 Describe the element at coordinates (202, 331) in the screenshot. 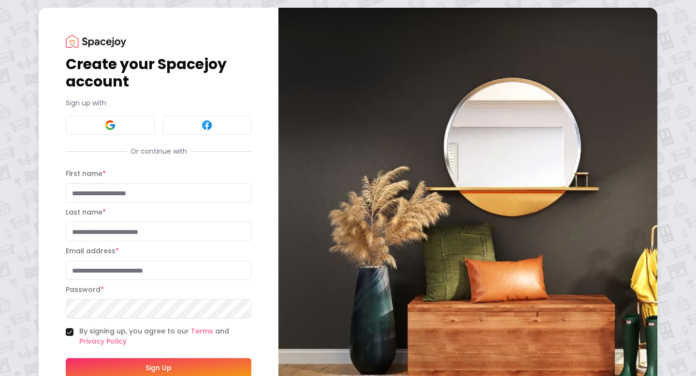

I see `a: Terms` at that location.